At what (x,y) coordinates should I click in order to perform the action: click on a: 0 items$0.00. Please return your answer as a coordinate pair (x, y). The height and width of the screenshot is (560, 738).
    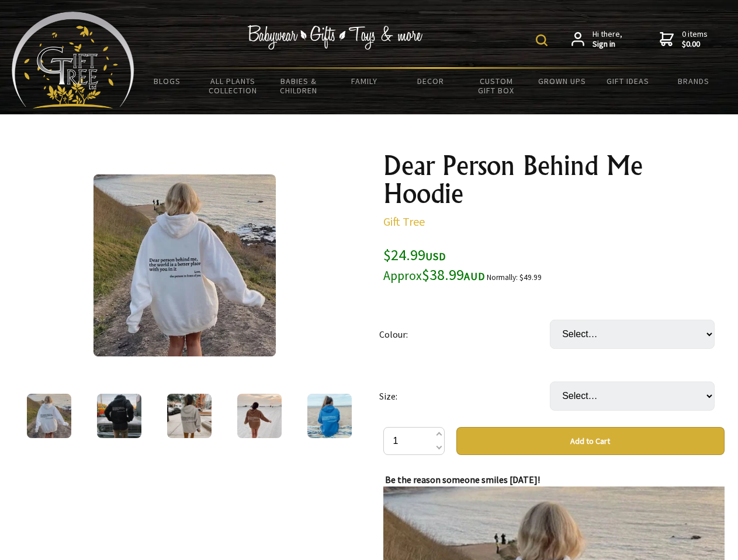
    Looking at the image, I should click on (684, 39).